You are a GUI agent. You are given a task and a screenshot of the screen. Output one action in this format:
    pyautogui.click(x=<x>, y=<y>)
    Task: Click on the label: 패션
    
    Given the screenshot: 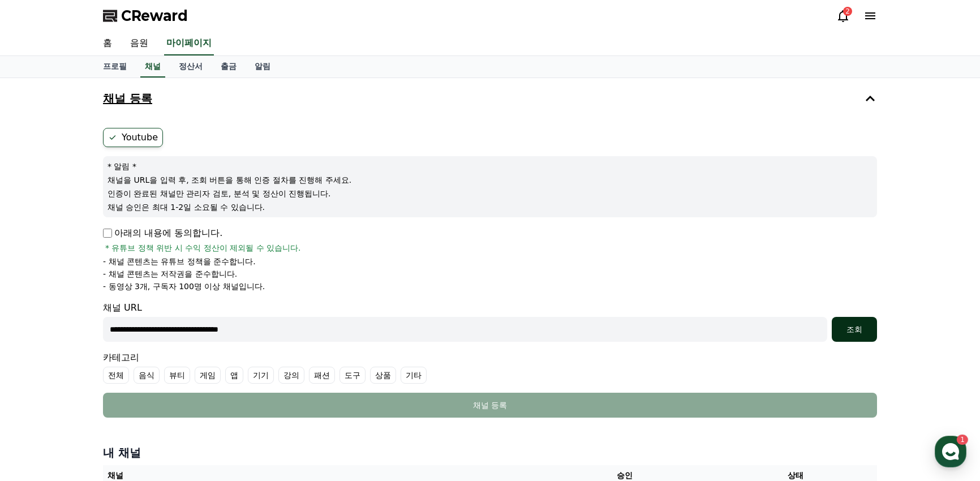 What is the action you would take?
    pyautogui.click(x=322, y=376)
    